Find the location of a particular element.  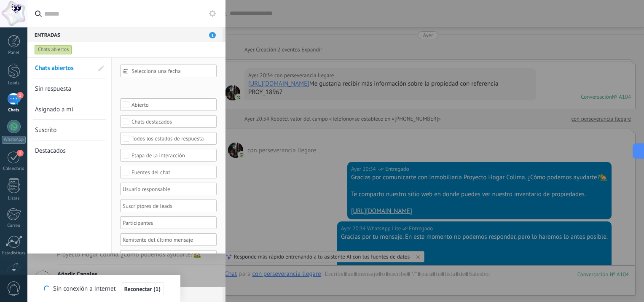

a: Destacados is located at coordinates (64, 151).